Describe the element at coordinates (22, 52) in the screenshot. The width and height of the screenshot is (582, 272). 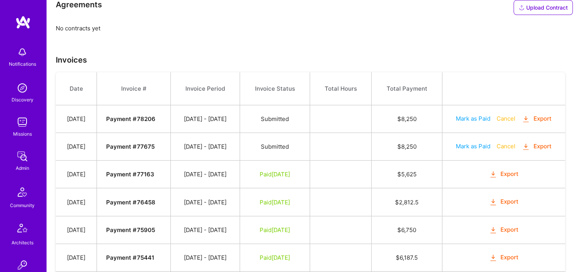
I see `img: bell` at that location.